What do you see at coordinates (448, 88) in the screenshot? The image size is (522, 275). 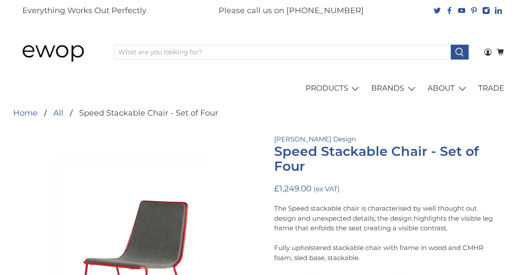 I see `a: ABOUT` at bounding box center [448, 88].